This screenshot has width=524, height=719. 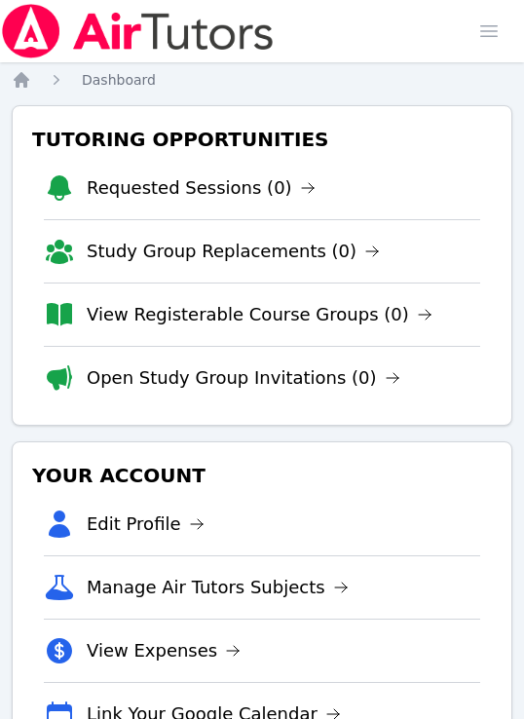 What do you see at coordinates (262, 475) in the screenshot?
I see `h3: Your Account` at bounding box center [262, 475].